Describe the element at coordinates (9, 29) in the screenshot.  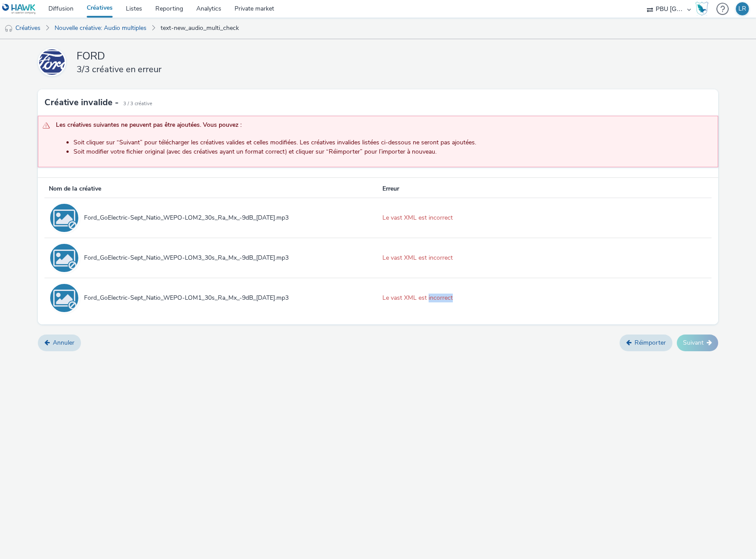
I see `img: audio` at that location.